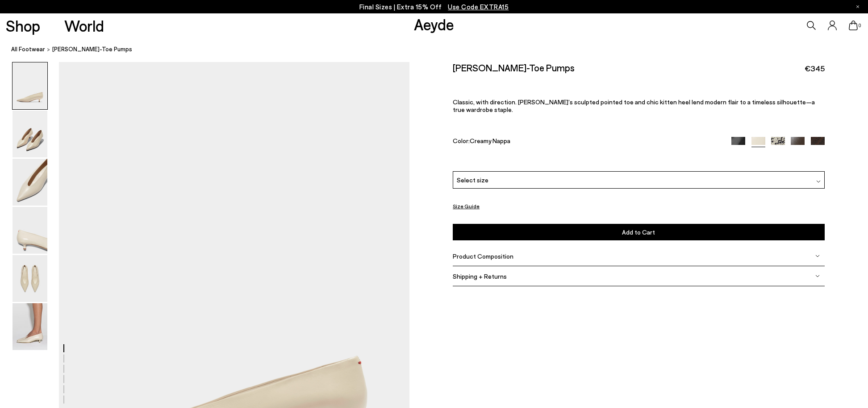 The image size is (868, 408). What do you see at coordinates (434, 24) in the screenshot?
I see `a: Aeyde` at bounding box center [434, 24].